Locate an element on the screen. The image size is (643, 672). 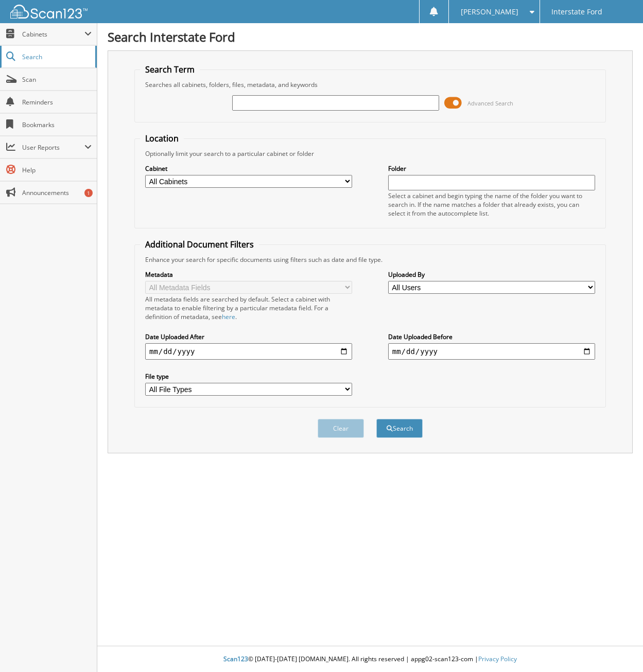
div: Enhance your search for specific documents using filters such as date and file type. is located at coordinates (370, 259).